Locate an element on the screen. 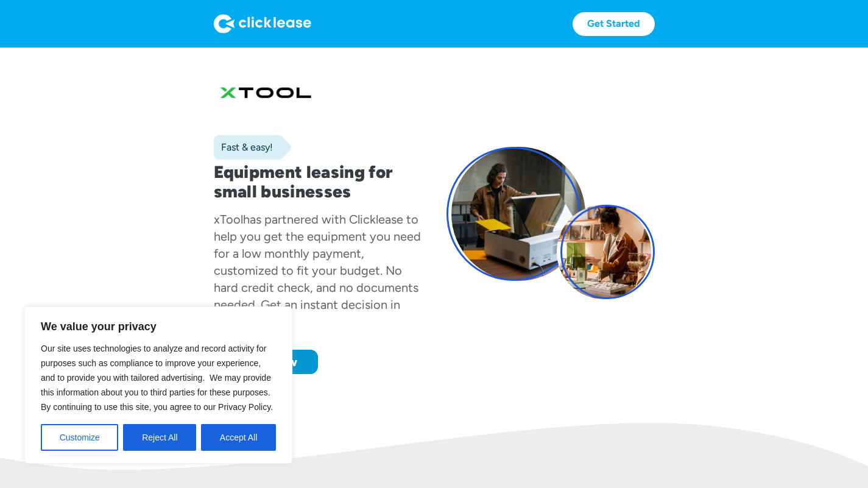  div: We value your privacy is located at coordinates (158, 385).